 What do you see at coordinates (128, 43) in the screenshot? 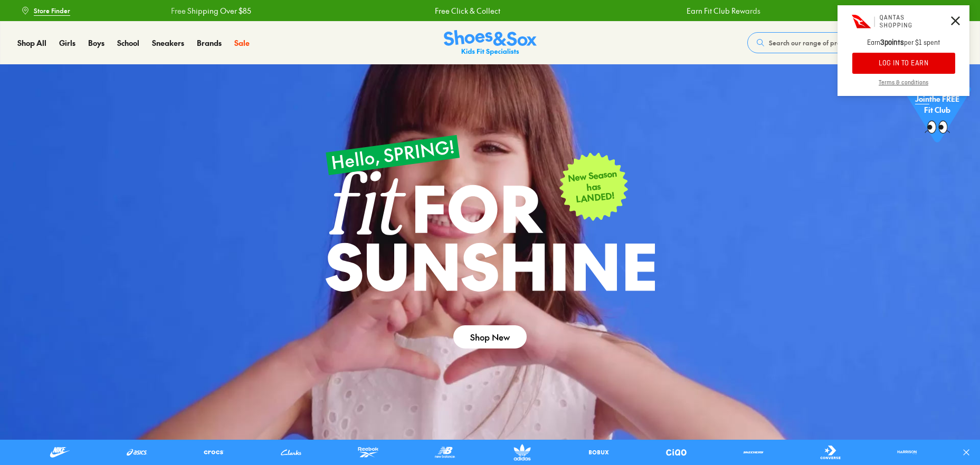
I see `a: School` at bounding box center [128, 43].